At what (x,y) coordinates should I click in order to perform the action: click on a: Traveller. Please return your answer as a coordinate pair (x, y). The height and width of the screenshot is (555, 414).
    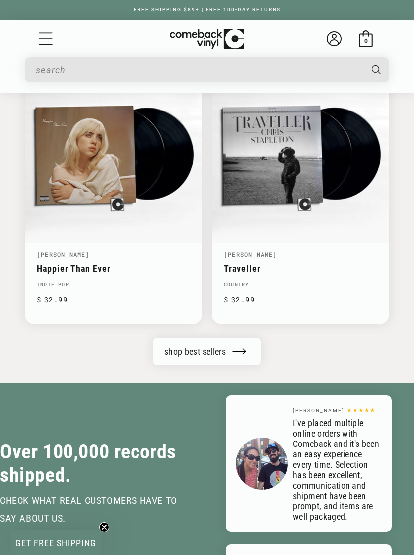
    Looking at the image, I should click on (300, 268).